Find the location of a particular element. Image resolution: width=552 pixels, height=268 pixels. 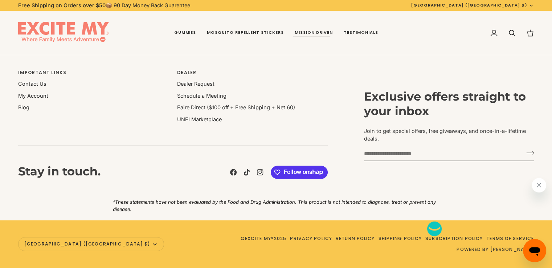

a: My Account is located at coordinates (33, 95).